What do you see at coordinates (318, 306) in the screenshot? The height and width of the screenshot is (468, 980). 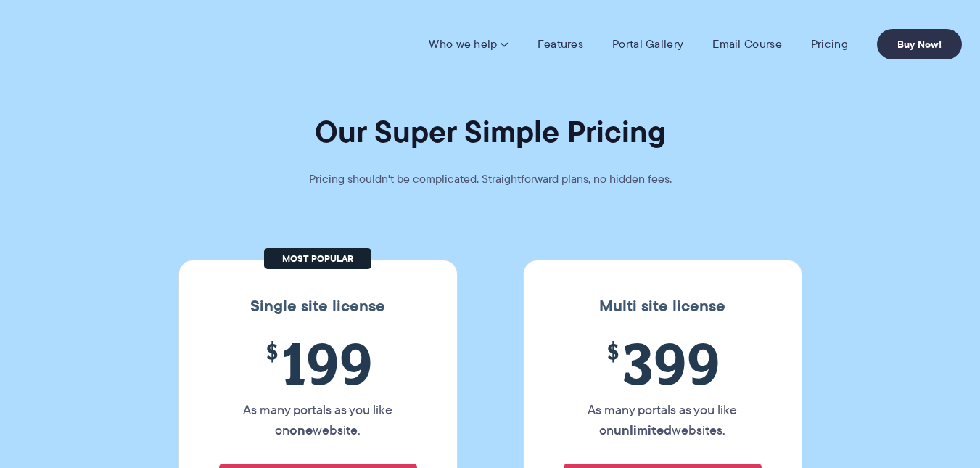 I see `h3: Single site license` at bounding box center [318, 306].